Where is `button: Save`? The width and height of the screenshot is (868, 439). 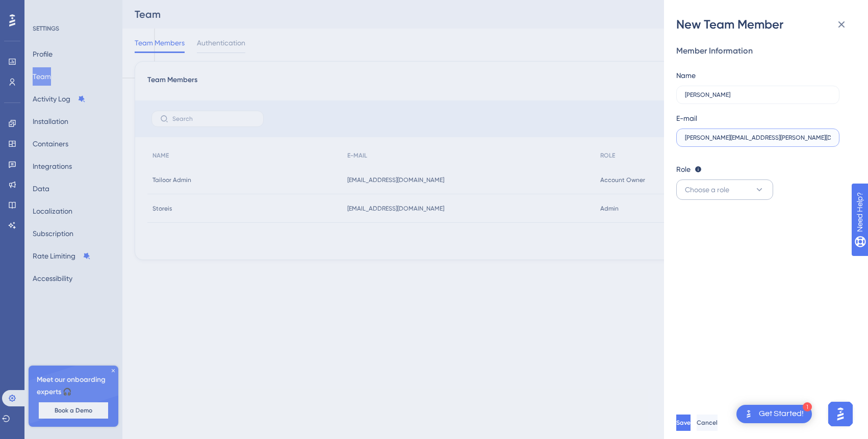 button: Save is located at coordinates (683, 423).